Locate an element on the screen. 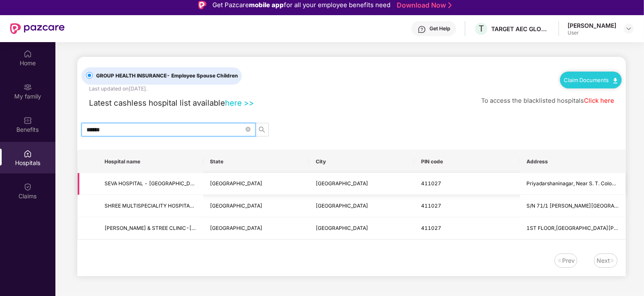 Image resolution: width=644 pixels, height=296 pixels. td: OM NETRALAYA & STREE CLINIC-PUNE is located at coordinates (150, 228).